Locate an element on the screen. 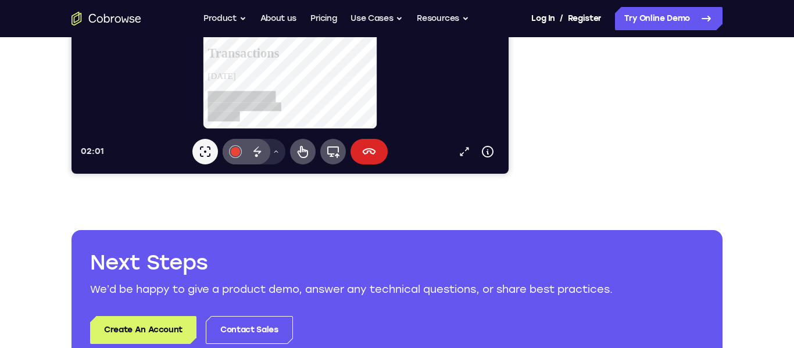 This screenshot has width=794, height=348. a: Pricing is located at coordinates (324, 19).